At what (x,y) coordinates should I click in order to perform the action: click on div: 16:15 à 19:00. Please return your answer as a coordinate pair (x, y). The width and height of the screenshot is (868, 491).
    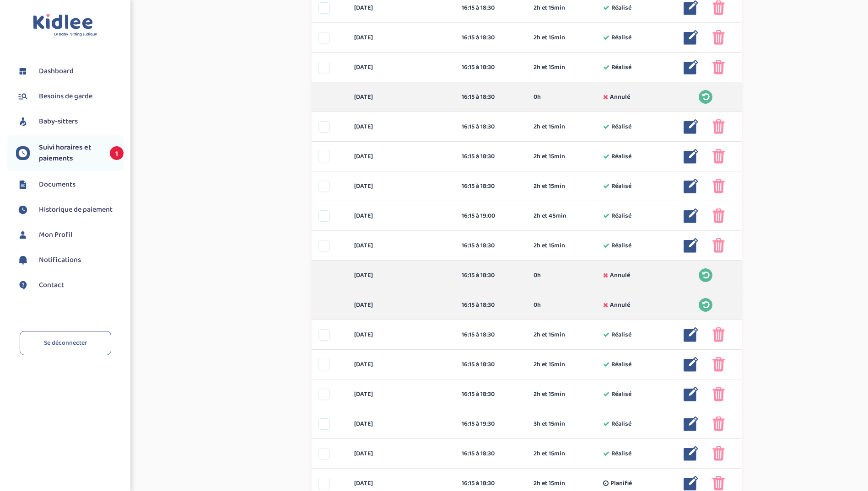
    Looking at the image, I should click on (491, 216).